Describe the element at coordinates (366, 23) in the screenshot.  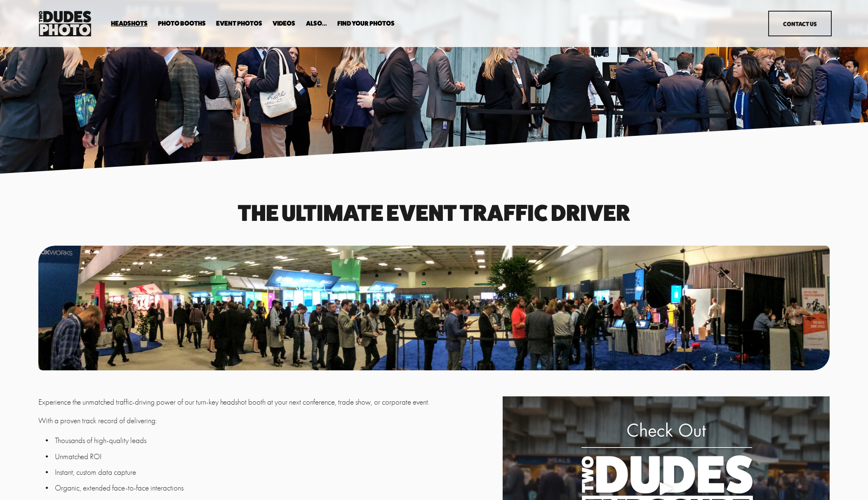
I see `span: Find Your Photos` at that location.